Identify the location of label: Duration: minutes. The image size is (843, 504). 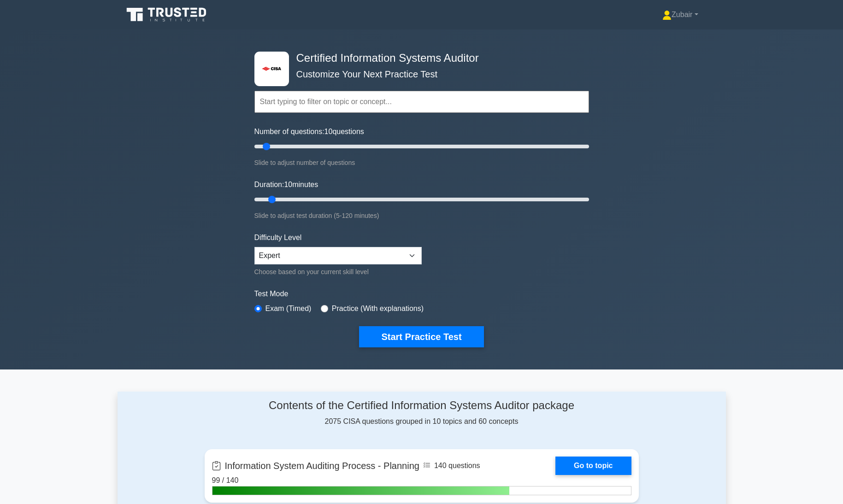
(286, 185).